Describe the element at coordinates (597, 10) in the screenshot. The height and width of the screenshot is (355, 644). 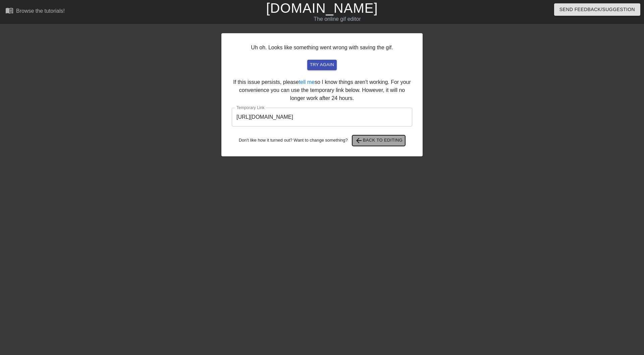
I see `span: Send Feedback/Suggestion` at that location.